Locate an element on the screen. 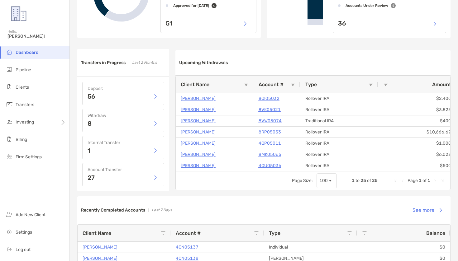 Image resolution: width=458 pixels, height=261 pixels. div: First Page is located at coordinates (395, 181).